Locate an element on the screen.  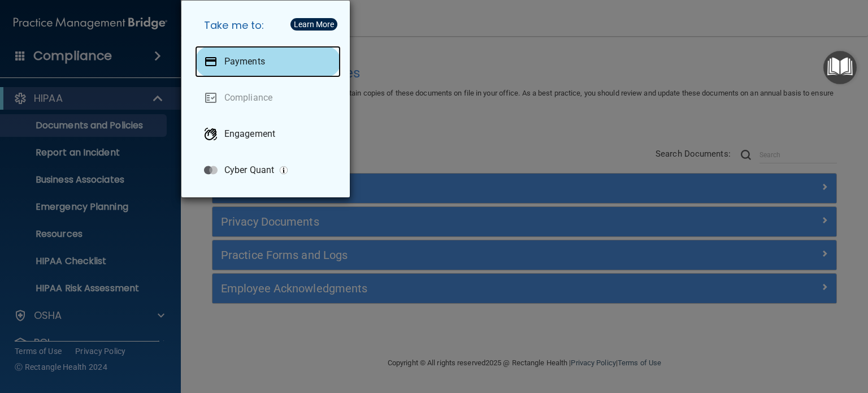
a: Engagement is located at coordinates (268, 134).